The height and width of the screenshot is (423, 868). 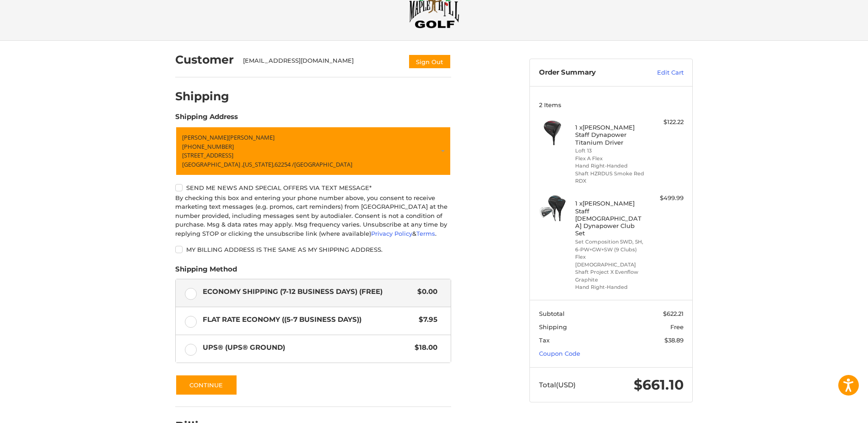 I want to click on h3: Order Summary, so click(x=588, y=73).